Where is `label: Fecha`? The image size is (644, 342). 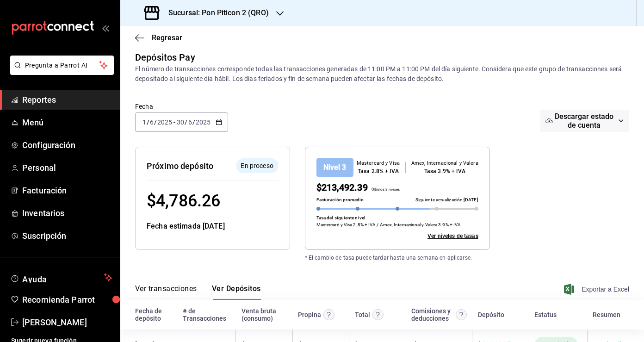
label: Fecha is located at coordinates (182, 106).